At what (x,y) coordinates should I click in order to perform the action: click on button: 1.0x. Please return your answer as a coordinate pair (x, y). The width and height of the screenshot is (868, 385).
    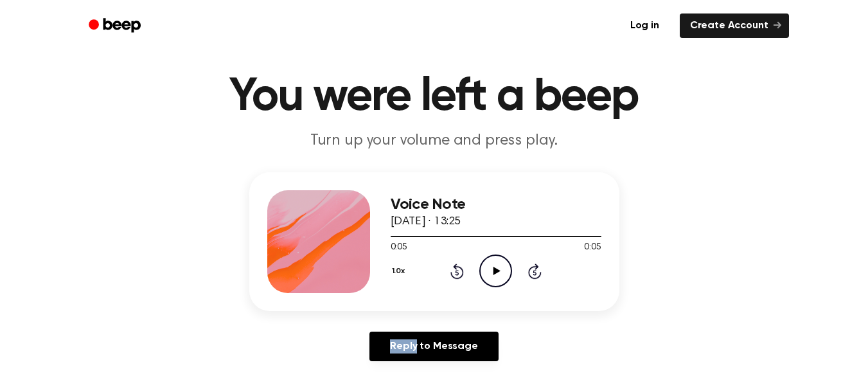
    Looking at the image, I should click on (400, 271).